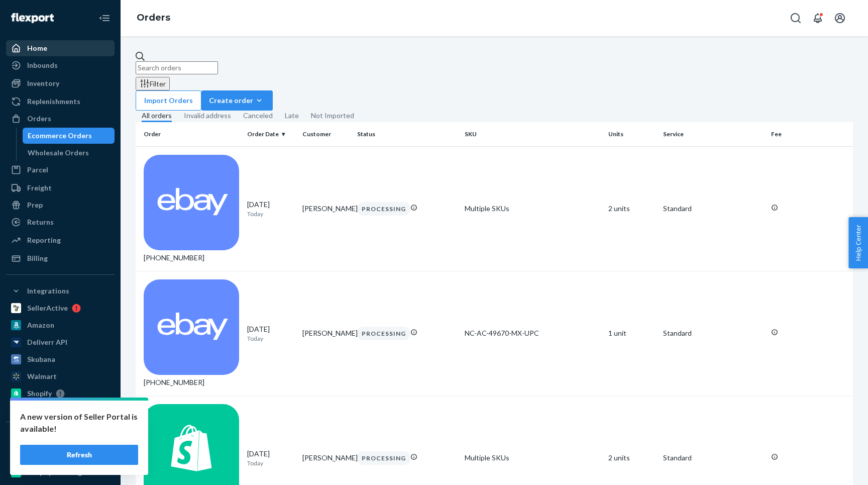 The image size is (868, 485). Describe the element at coordinates (59, 153) in the screenshot. I see `div: Wholesale Orders` at that location.